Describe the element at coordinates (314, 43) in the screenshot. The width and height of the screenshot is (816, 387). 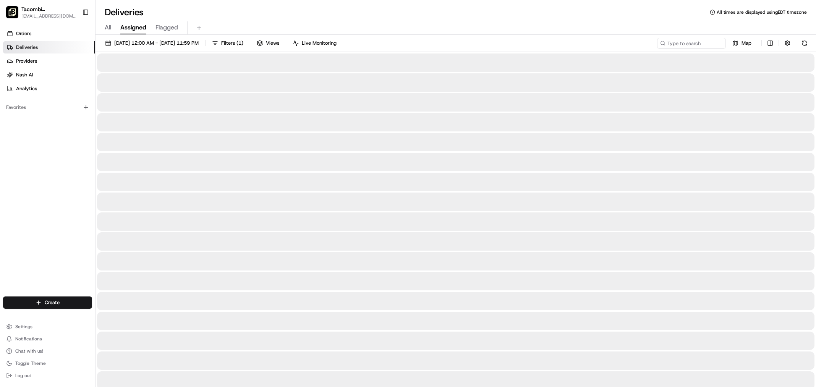
I see `button: Live Monitoring` at that location.